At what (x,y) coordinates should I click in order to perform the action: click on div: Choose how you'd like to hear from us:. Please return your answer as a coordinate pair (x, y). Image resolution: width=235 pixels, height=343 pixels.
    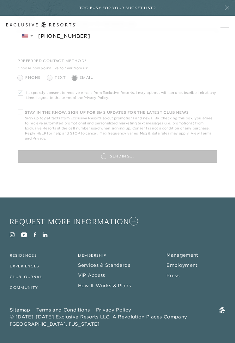
    Looking at the image, I should click on (117, 68).